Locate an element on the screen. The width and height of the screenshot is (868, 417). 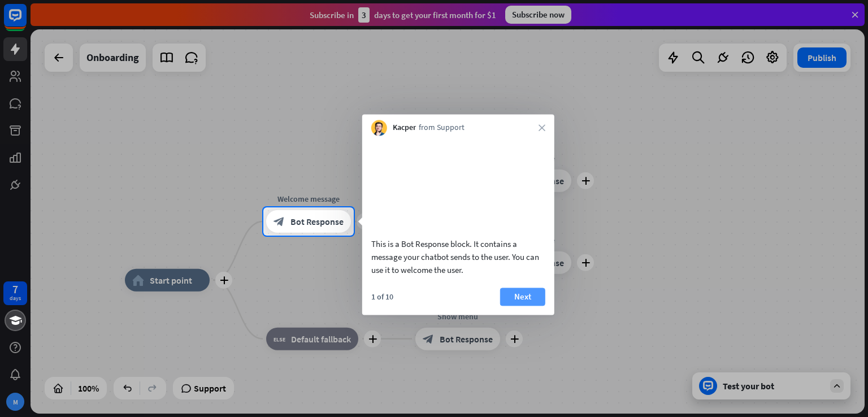
div: 1 of 10 is located at coordinates (382, 297).